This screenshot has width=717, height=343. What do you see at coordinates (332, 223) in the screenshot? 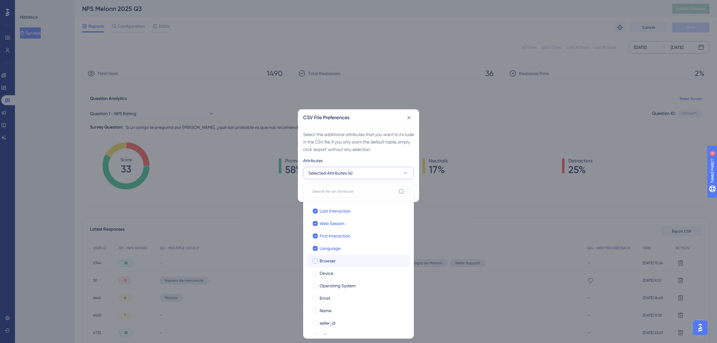
I see `span: Web Session` at bounding box center [332, 223].